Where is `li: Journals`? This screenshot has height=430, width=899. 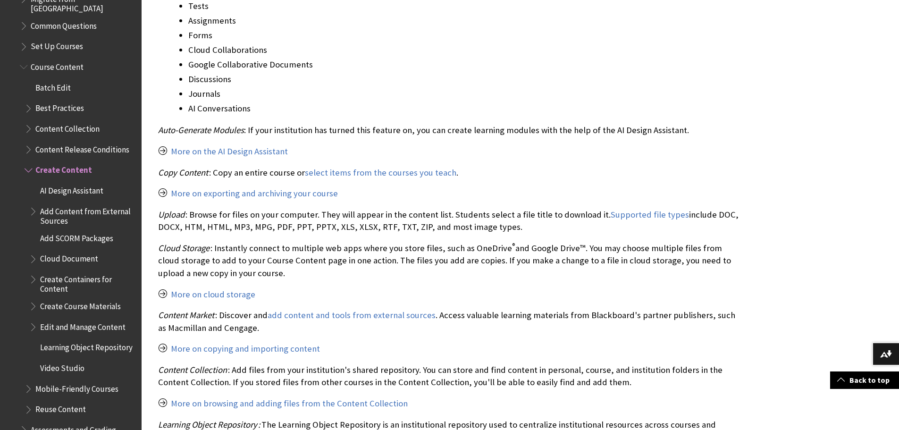 li: Journals is located at coordinates (466, 94).